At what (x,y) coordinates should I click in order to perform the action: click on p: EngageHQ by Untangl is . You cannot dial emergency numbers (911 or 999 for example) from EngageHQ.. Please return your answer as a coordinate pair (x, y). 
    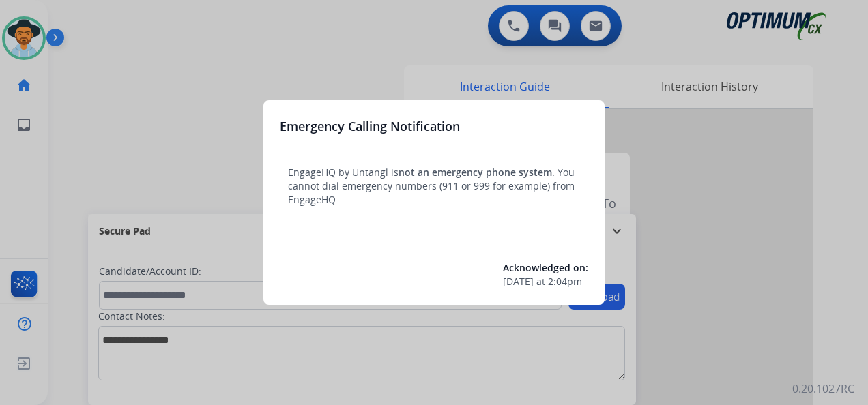
    Looking at the image, I should click on (434, 186).